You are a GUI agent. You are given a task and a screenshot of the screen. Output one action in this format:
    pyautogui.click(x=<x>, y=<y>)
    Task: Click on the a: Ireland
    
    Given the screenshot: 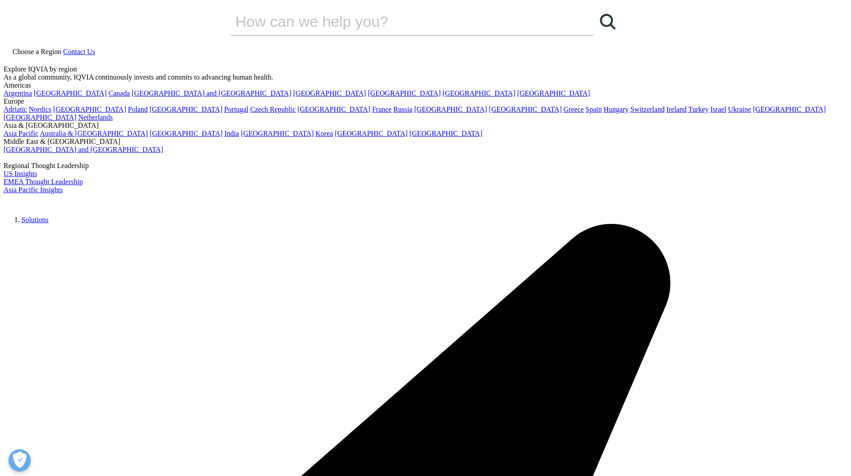 What is the action you would take?
    pyautogui.click(x=676, y=109)
    